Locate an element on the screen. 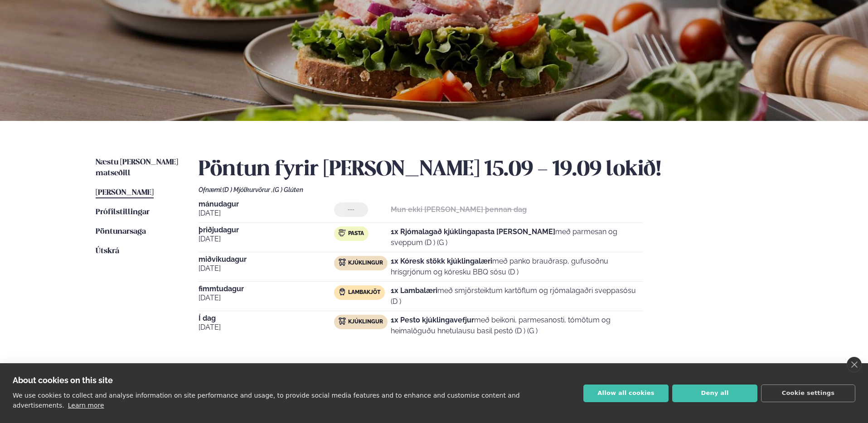  a: Prófílstillingar is located at coordinates (122, 212).